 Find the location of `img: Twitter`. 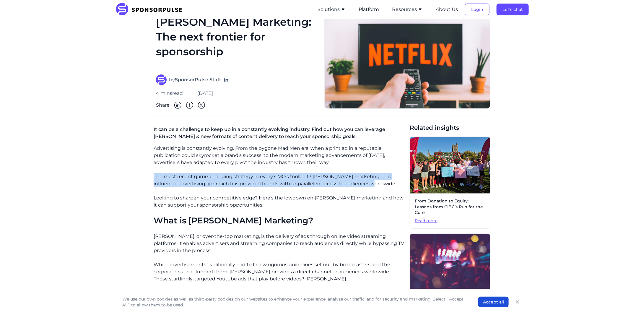

img: Twitter is located at coordinates (201, 105).